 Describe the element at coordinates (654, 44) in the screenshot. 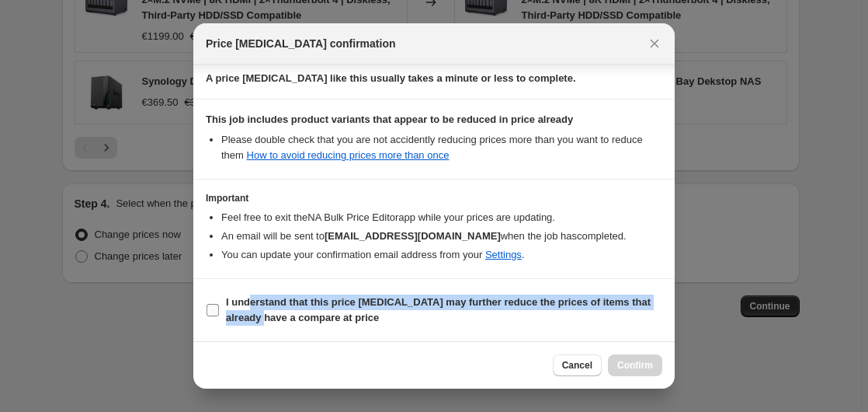

I see `button: Close` at that location.